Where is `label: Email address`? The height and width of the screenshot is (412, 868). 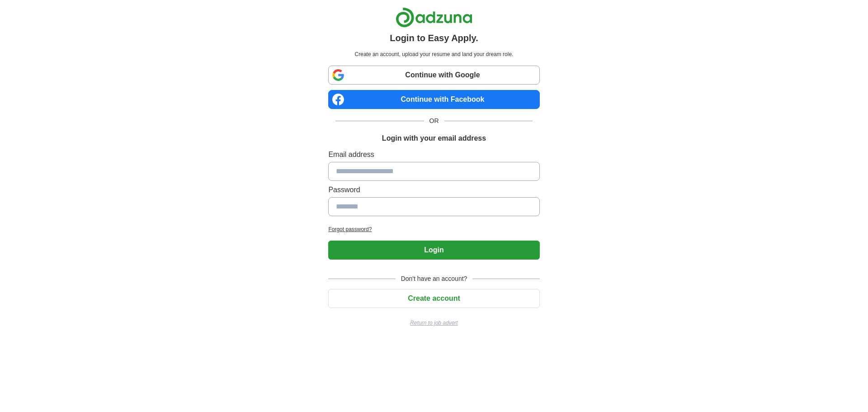 label: Email address is located at coordinates (434, 154).